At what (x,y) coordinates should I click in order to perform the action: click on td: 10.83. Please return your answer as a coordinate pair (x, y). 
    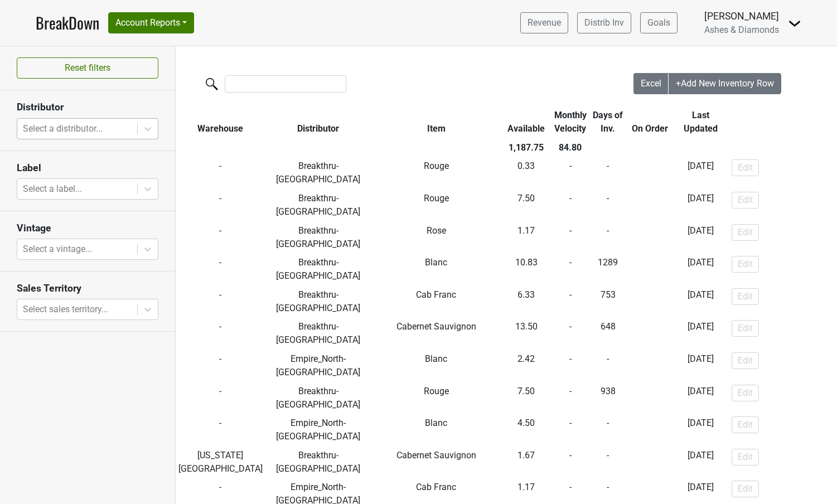
    Looking at the image, I should click on (527, 269).